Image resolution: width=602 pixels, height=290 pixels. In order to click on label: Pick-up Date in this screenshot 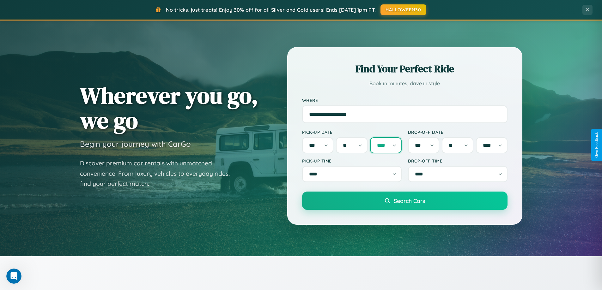, I will do `click(352, 132)`.